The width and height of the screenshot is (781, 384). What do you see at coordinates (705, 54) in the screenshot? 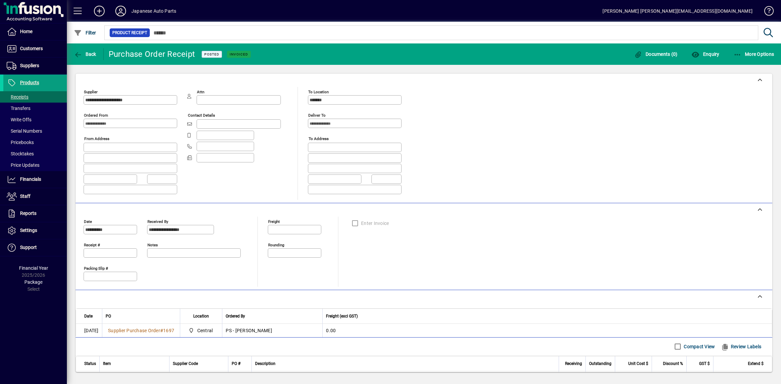
I see `span: Enquiry` at bounding box center [705, 54].